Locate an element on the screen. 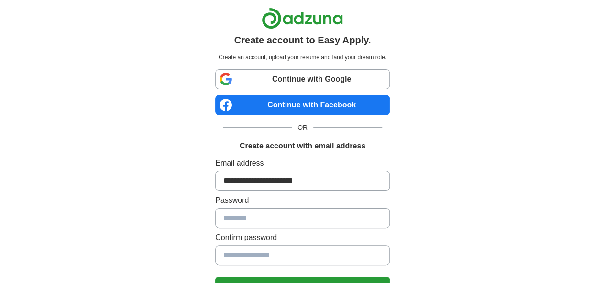  label: Confirm password is located at coordinates (302, 238).